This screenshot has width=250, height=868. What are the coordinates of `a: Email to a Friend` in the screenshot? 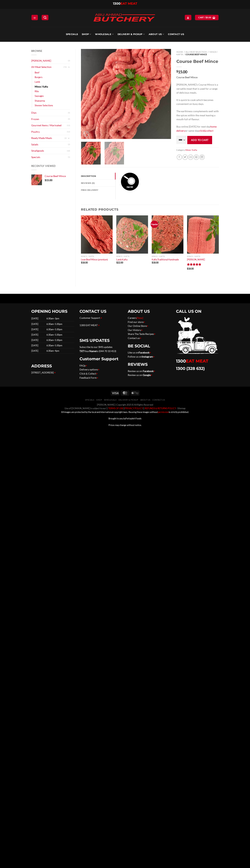 It's located at (190, 157).